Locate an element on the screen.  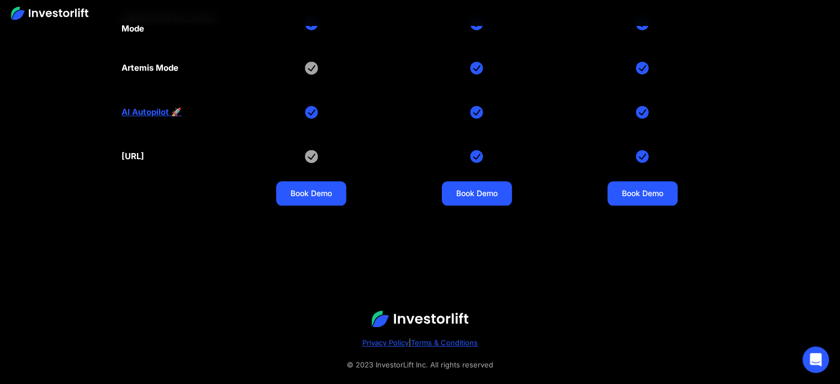
a: AI Autopilot 🚀 is located at coordinates (151, 112).